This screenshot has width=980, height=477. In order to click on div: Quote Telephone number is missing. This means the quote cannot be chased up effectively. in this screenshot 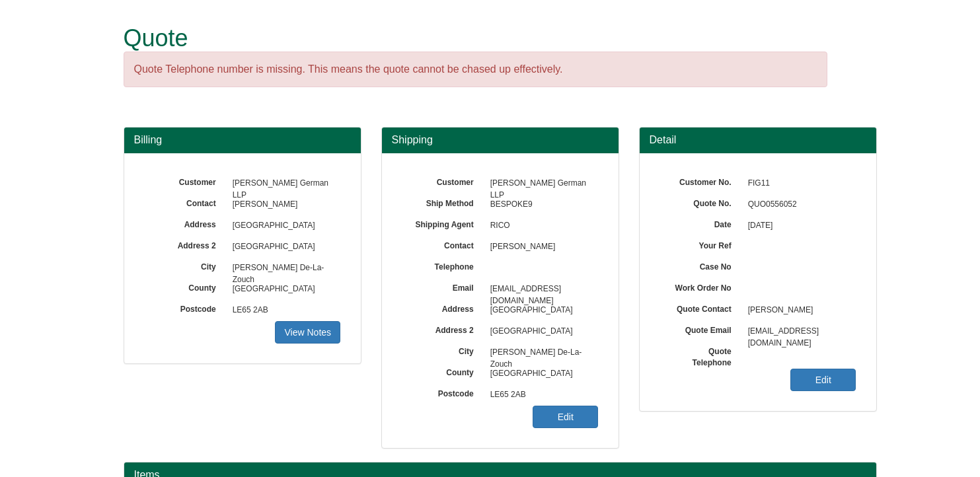, I will do `click(475, 69)`.